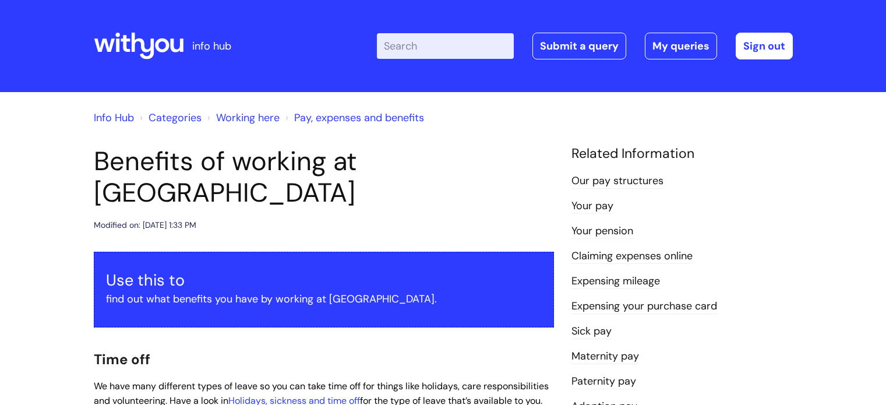 The height and width of the screenshot is (405, 886). I want to click on a: Categories, so click(175, 118).